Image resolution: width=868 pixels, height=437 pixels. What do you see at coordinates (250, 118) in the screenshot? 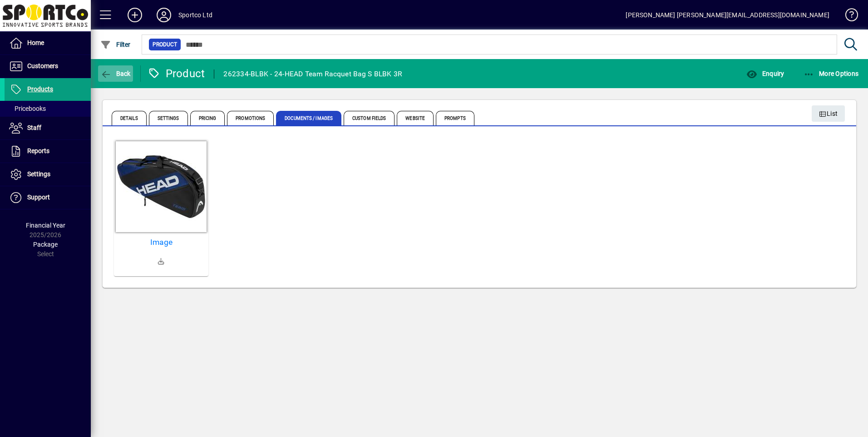
I see `span: Promotions` at bounding box center [250, 118].